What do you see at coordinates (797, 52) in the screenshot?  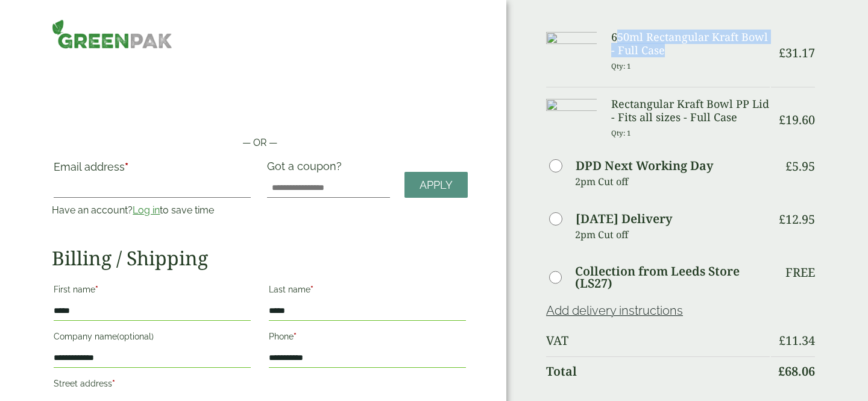 I see `bdi: 31.17` at bounding box center [797, 52].